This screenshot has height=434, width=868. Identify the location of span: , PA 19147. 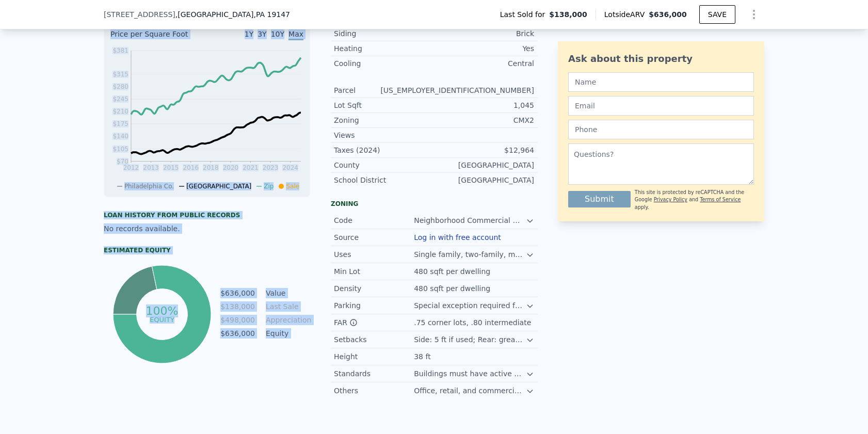
(271, 14).